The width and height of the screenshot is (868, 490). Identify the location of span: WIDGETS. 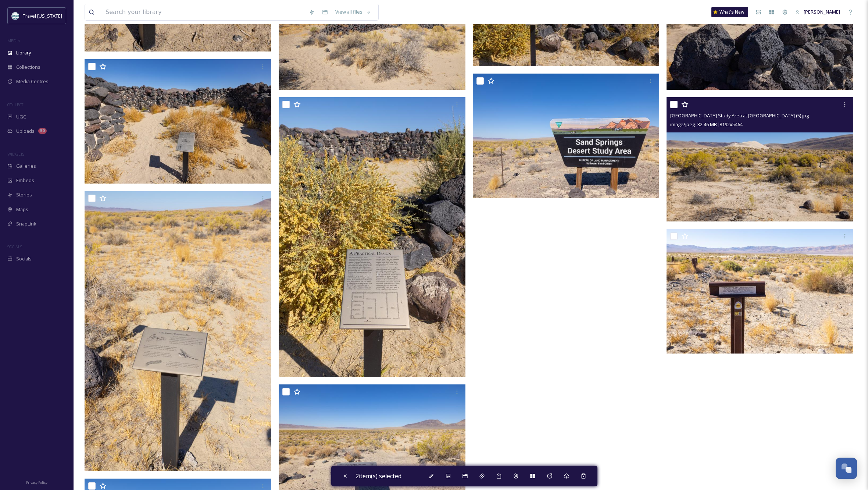
(16, 153).